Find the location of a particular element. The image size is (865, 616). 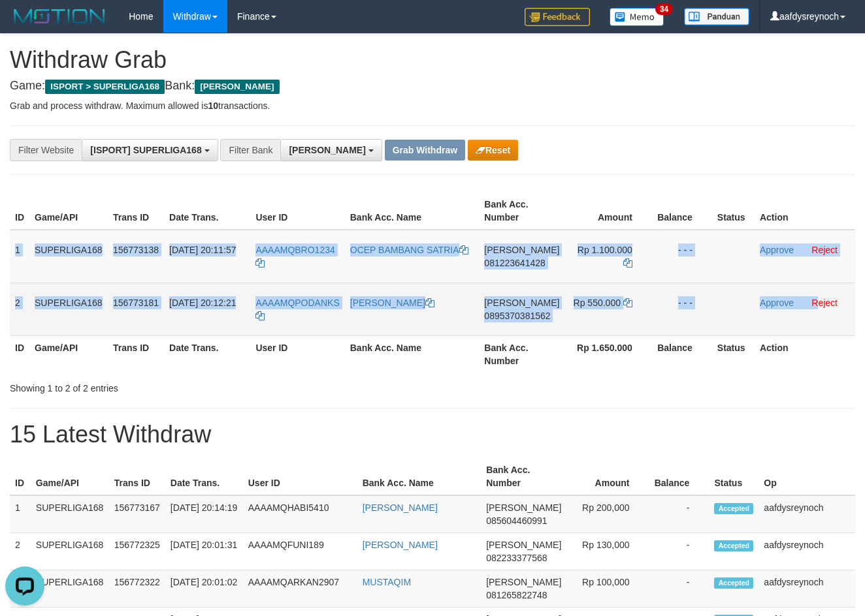

div: Filter Website is located at coordinates (45, 150).